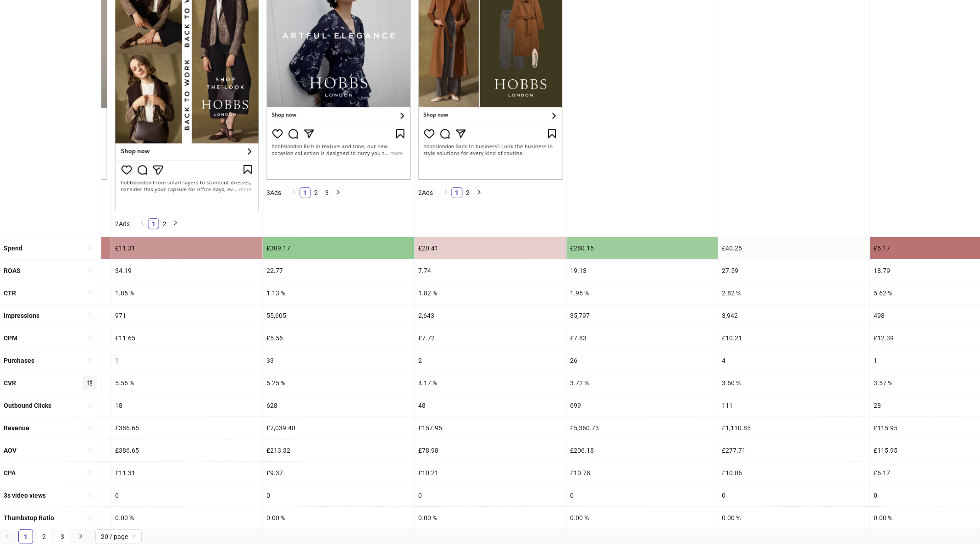 This screenshot has height=544, width=980. I want to click on div: 2.82 %, so click(794, 293).